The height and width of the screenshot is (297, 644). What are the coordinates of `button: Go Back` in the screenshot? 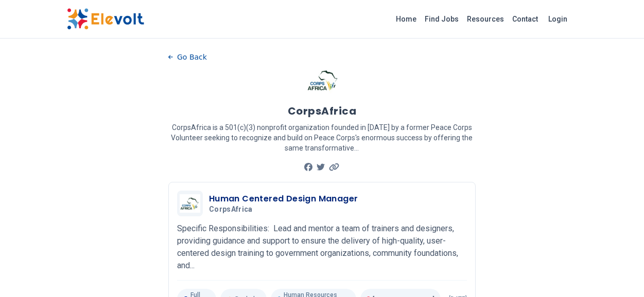 It's located at (187, 57).